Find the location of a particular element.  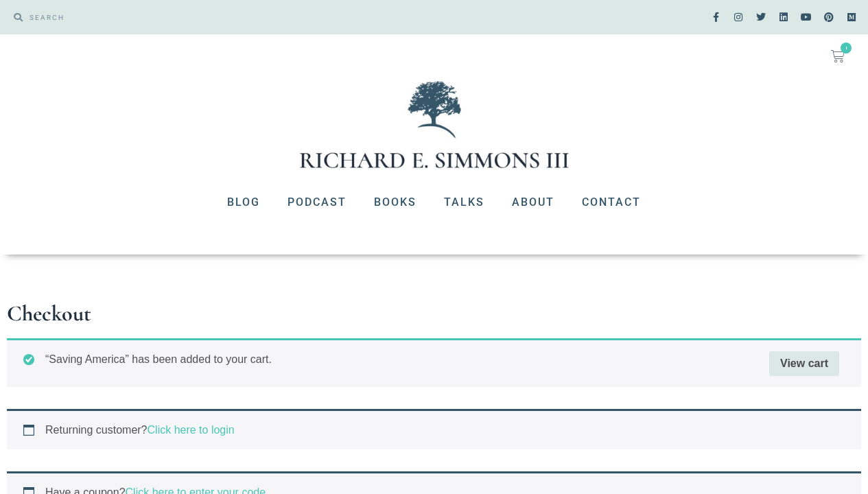

div: “Saving America” has been added to your cart. is located at coordinates (434, 362).